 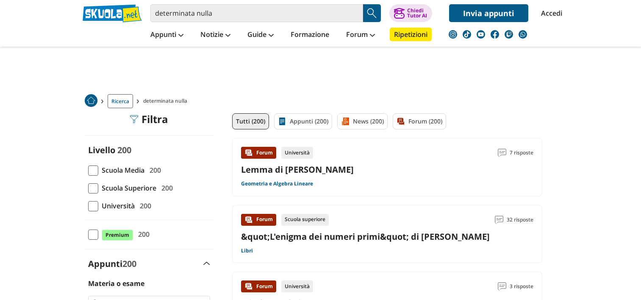 I want to click on span: Università, so click(x=117, y=206).